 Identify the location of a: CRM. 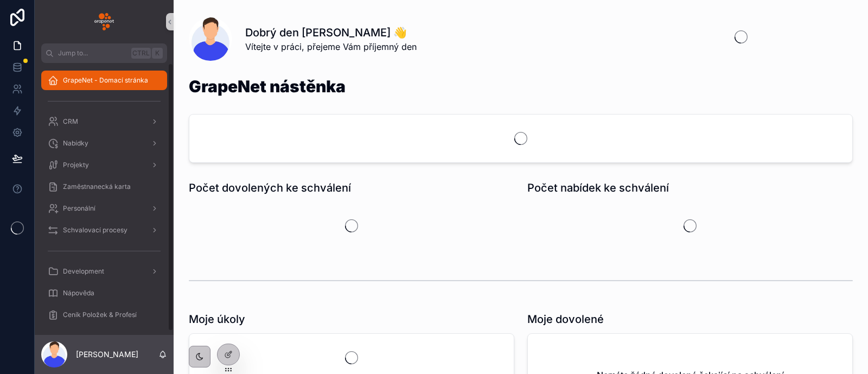
(104, 122).